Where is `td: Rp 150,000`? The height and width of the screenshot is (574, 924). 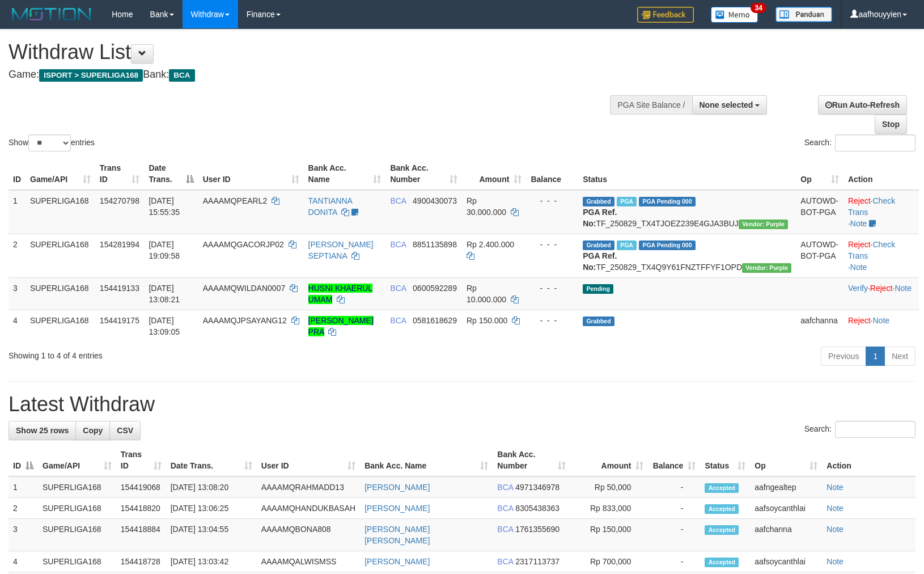 td: Rp 150,000 is located at coordinates (609, 534).